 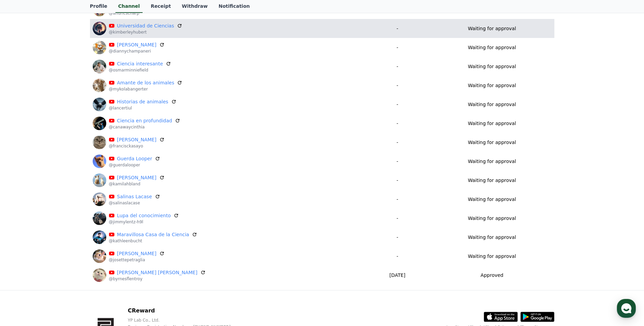 I want to click on p: @kamilahbland, so click(x=137, y=184).